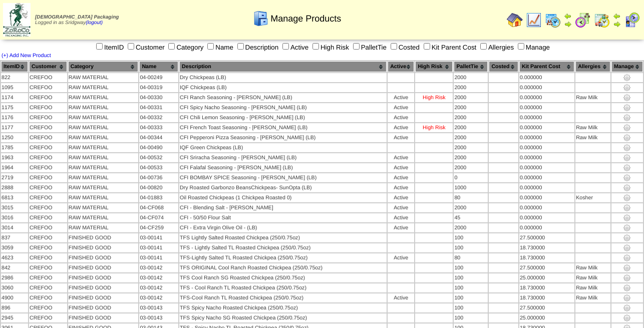  Describe the element at coordinates (329, 47) in the screenshot. I see `label: High Risk` at that location.